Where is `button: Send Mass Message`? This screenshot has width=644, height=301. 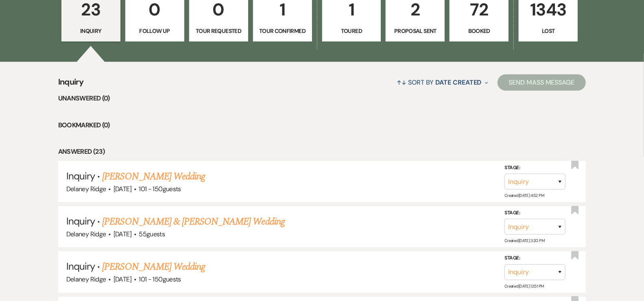 button: Send Mass Message is located at coordinates (542, 82).